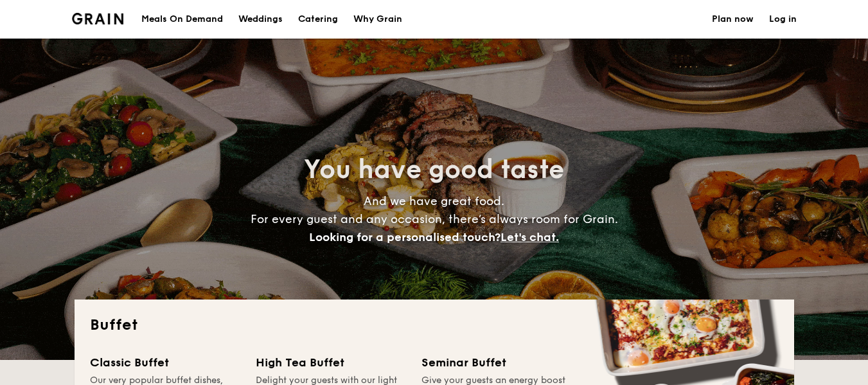  What do you see at coordinates (497, 362) in the screenshot?
I see `div: Seminar Buffet` at bounding box center [497, 362].